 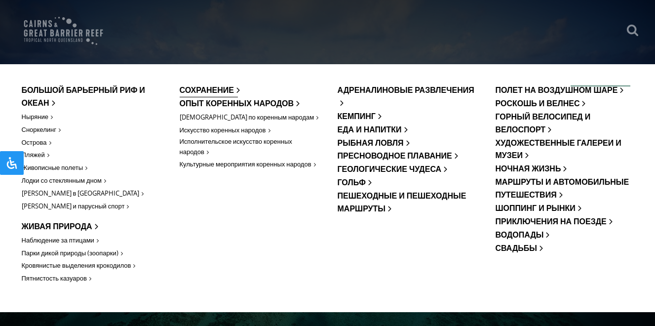 I want to click on a: Искусство коренных народов, so click(x=224, y=130).